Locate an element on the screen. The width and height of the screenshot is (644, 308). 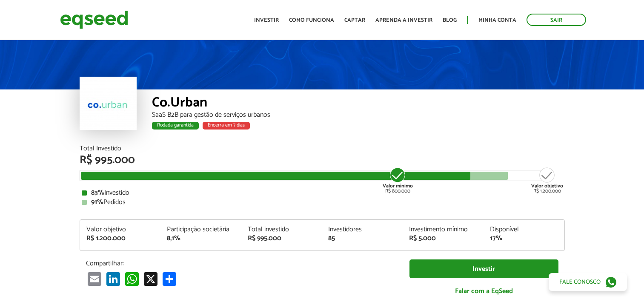
a: Fale conosco is located at coordinates (588, 282).